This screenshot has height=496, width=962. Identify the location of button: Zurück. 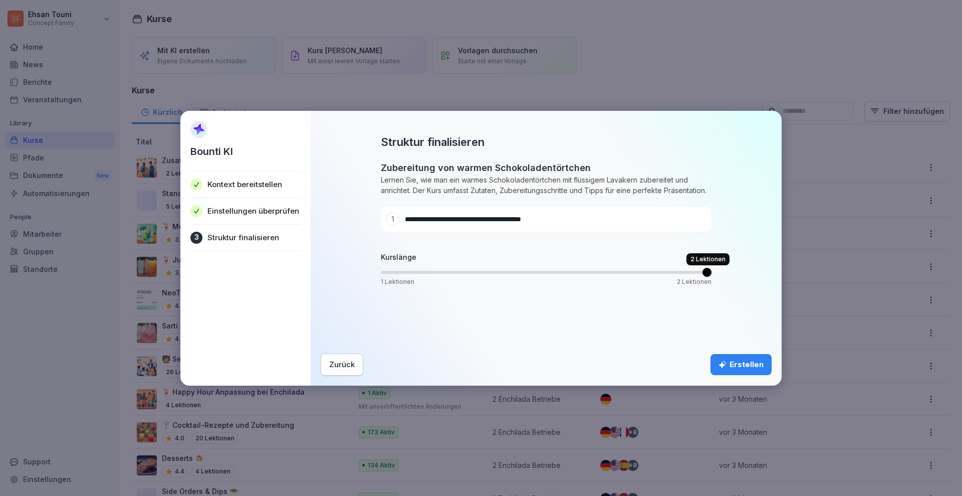
(342, 364).